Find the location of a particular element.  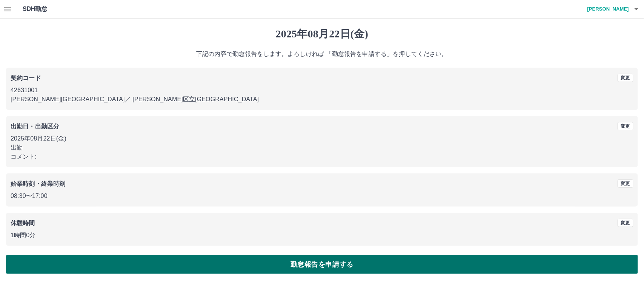

button: 勤怠報告を申請する is located at coordinates (322, 264).